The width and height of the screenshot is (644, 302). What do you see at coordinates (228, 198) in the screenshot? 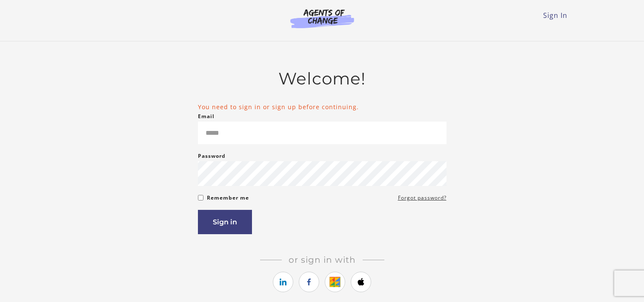
I see `label: Remember me` at bounding box center [228, 198].